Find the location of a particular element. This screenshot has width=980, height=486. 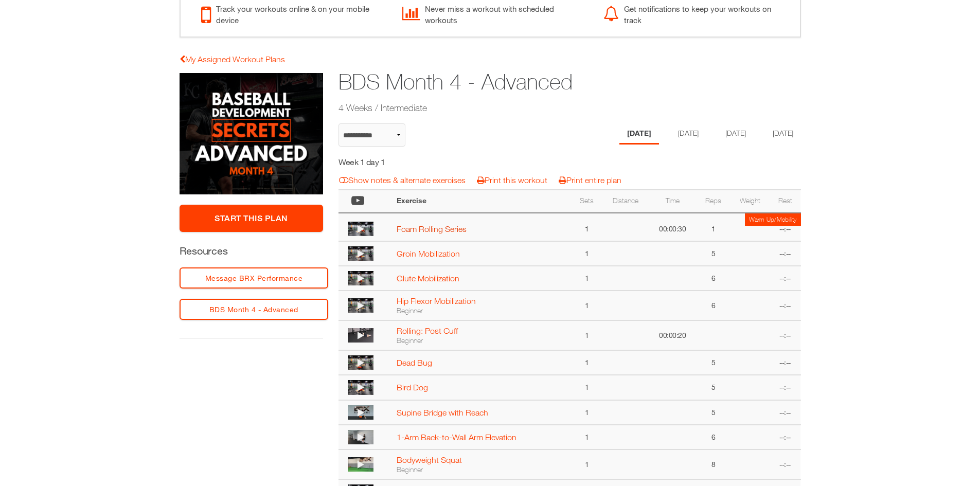

a: Supine Bridge with Reach is located at coordinates (442, 413).